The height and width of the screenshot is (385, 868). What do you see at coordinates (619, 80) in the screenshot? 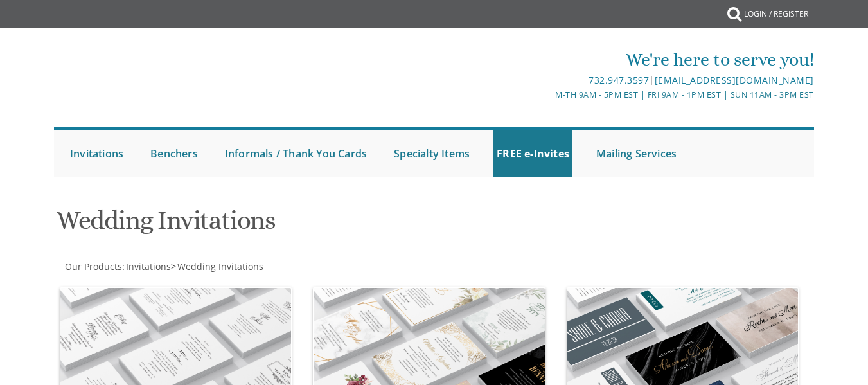
I see `a: 732.947.3597` at bounding box center [619, 80].